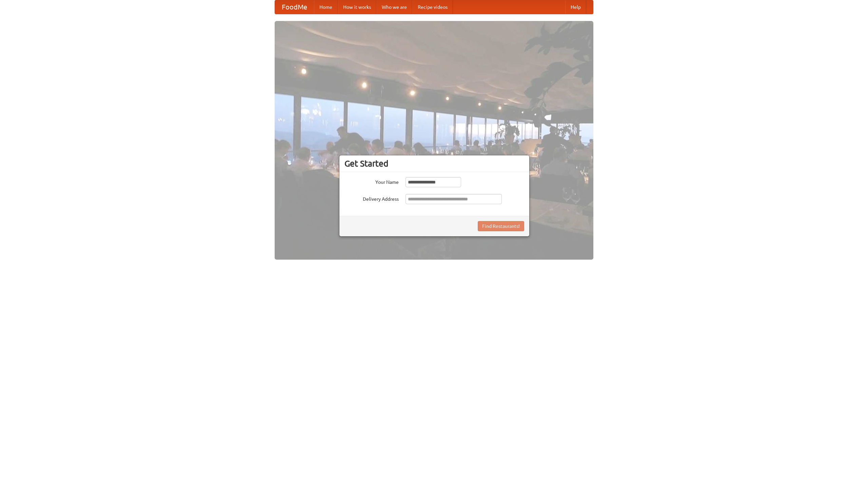  What do you see at coordinates (501, 227) in the screenshot?
I see `button: Find Restaurants!` at bounding box center [501, 227].